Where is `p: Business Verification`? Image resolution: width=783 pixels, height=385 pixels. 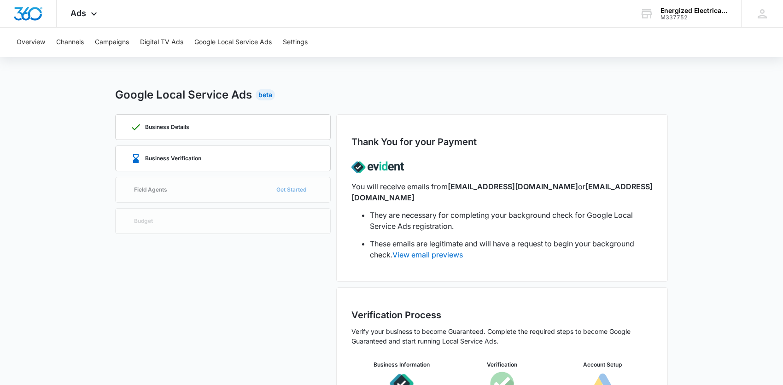
p: Business Verification is located at coordinates (173, 159).